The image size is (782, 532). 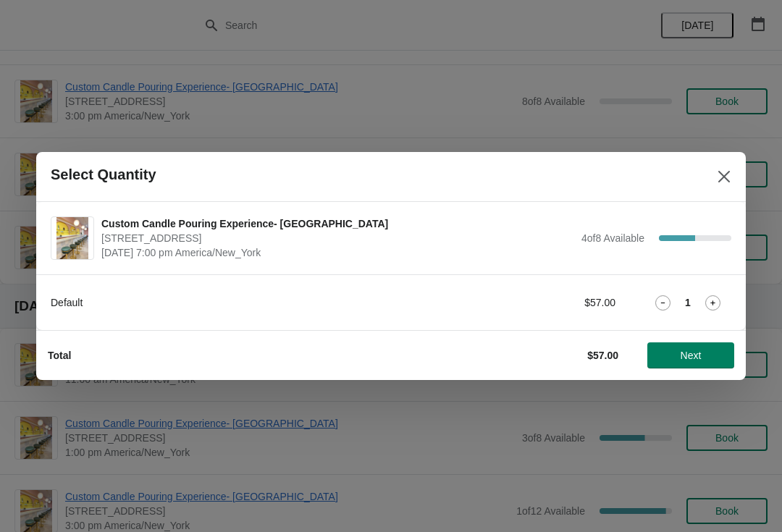 I want to click on img: Custom Candle Pouring Experience- Delray Beach | 415 East Atlantic Avenue, Delray Beach, FL, USA ..., so click(x=73, y=239).